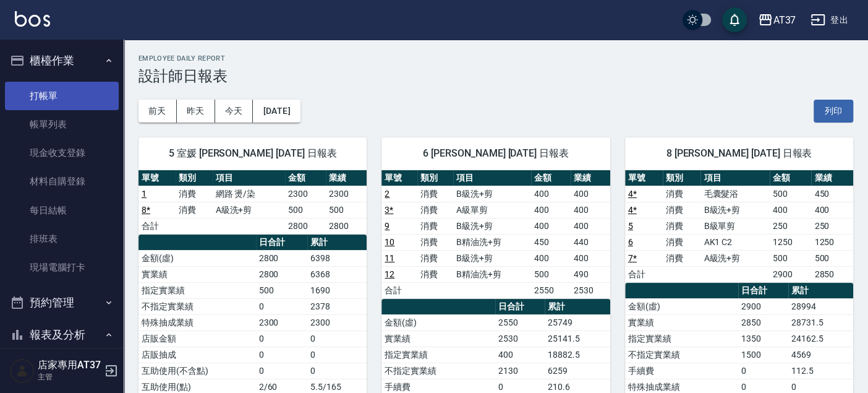 The height and width of the screenshot is (393, 868). I want to click on button: 前天, so click(157, 110).